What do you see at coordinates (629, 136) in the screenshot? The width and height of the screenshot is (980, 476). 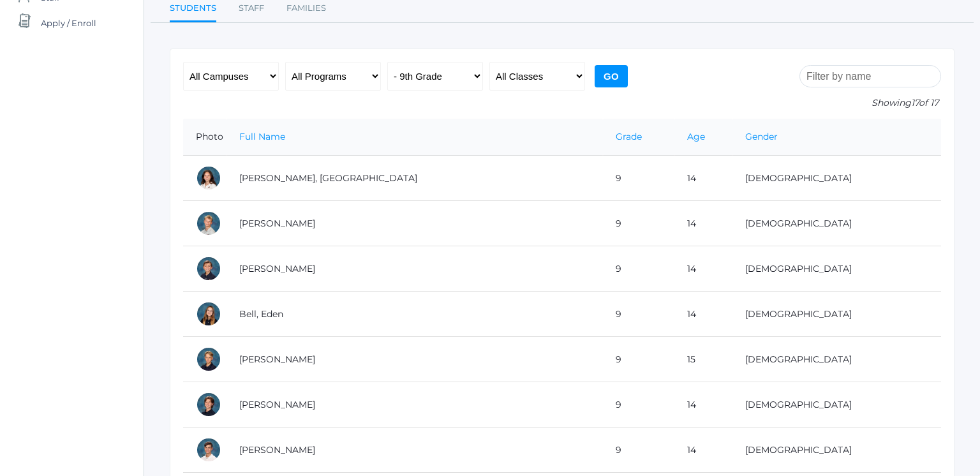 I see `a: Grade` at bounding box center [629, 136].